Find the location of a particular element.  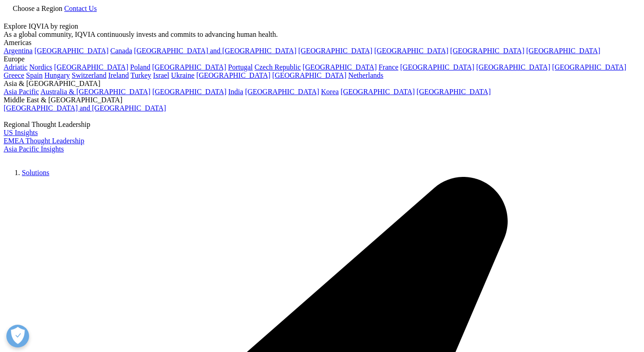

div: As a global community, IQVIA continuously invests and commits to advancing human health. is located at coordinates (322, 34).